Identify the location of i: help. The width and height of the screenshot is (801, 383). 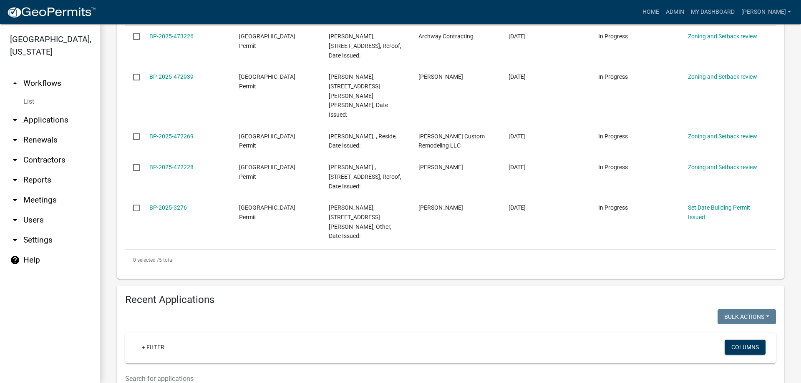
(15, 260).